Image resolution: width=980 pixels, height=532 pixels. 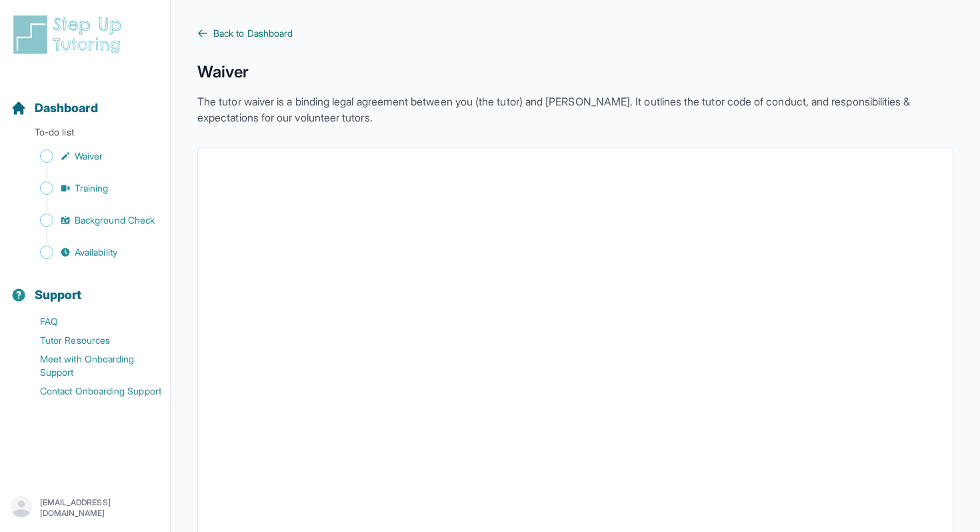 What do you see at coordinates (85, 135) in the screenshot?
I see `p: To-do list` at bounding box center [85, 135].